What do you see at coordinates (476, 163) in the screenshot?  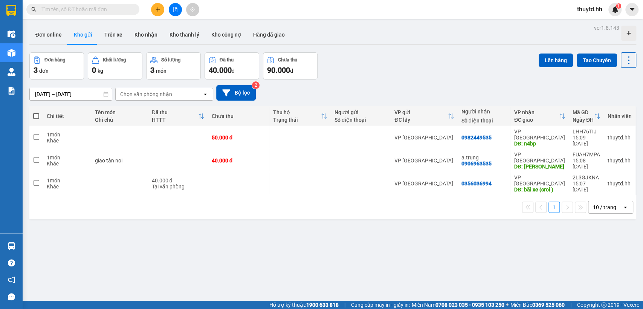 I see `div: 0906963535` at bounding box center [476, 163].